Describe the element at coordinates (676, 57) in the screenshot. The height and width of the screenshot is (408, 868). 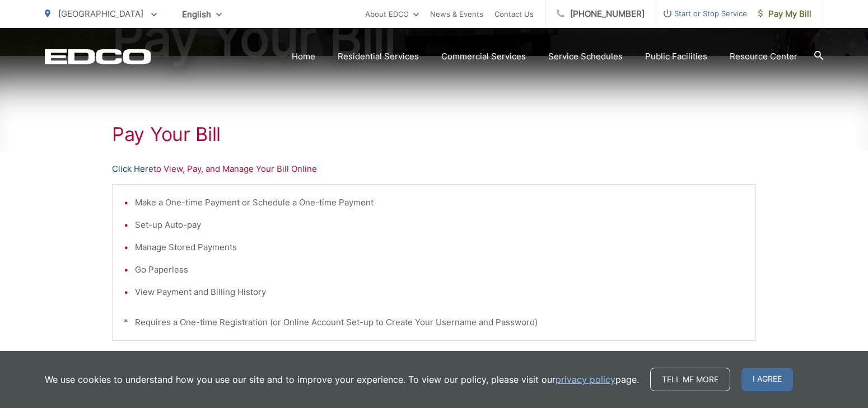
I see `a: Public Facilities` at that location.